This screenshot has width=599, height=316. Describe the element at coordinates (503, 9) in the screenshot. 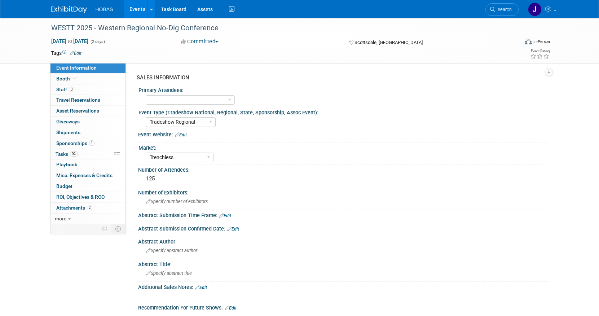

I see `span: Search` at that location.